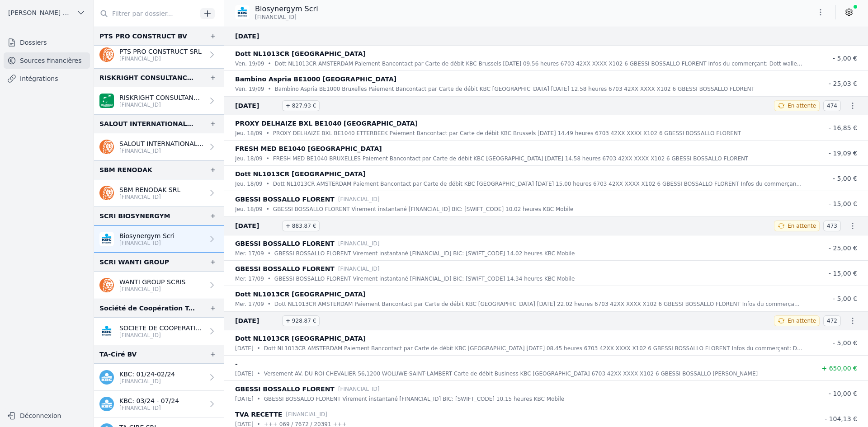 The image size is (868, 427). Describe the element at coordinates (300, 226) in the screenshot. I see `span: + 883,87 €` at that location.